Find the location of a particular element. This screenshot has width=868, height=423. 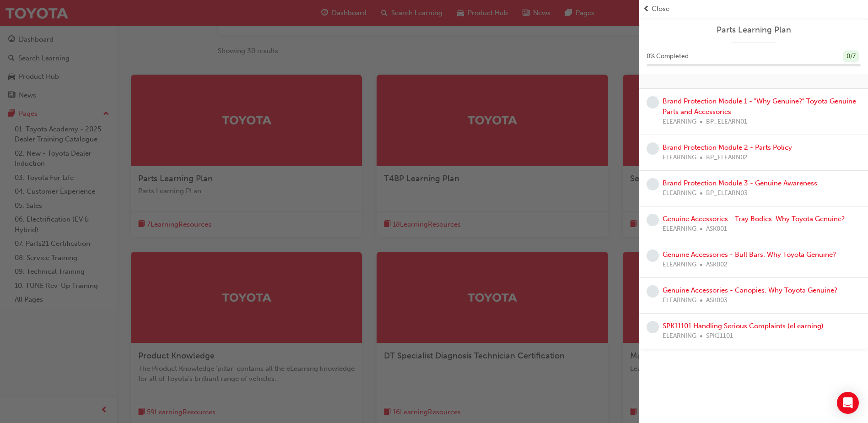

button: prev-iconClose is located at coordinates (754, 8).